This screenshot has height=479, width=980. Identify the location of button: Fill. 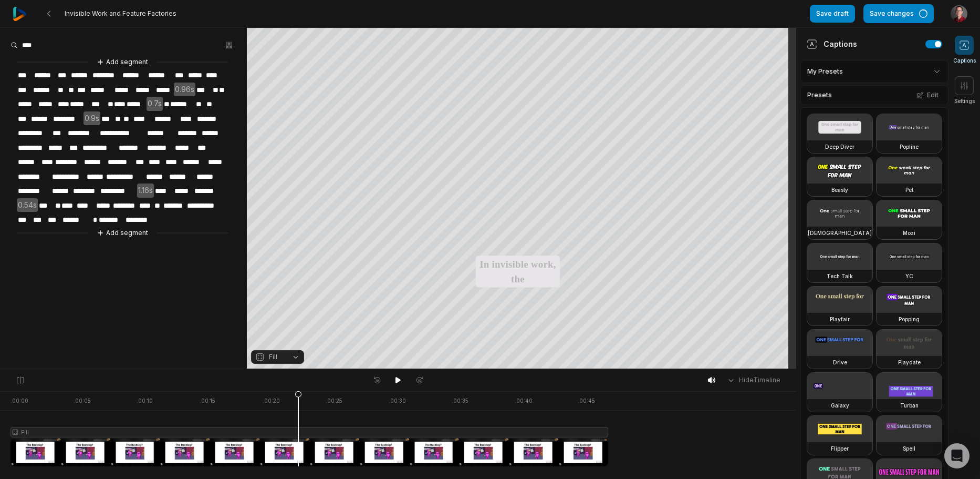
(277, 357).